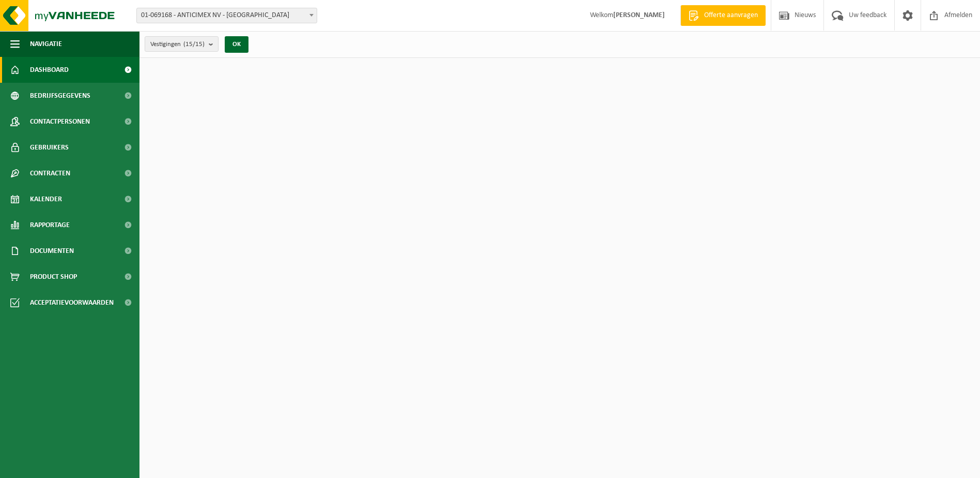 This screenshot has height=478, width=980. What do you see at coordinates (53, 276) in the screenshot?
I see `span: Product Shop` at bounding box center [53, 276].